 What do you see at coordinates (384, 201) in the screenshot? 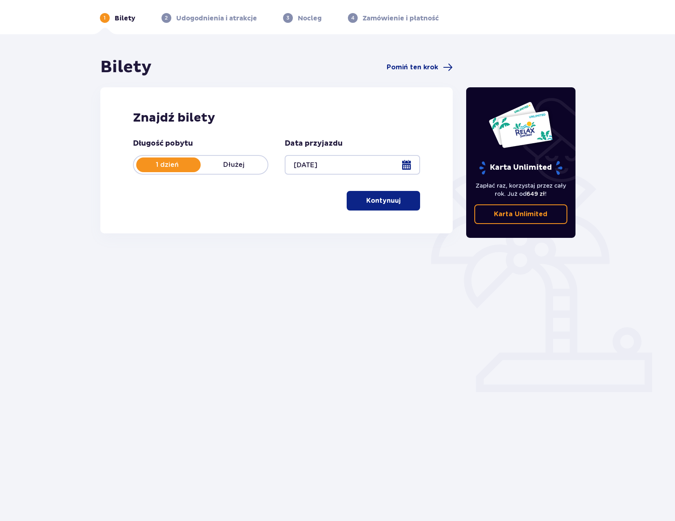
I see `button: Kontynuuj` at bounding box center [384, 201].